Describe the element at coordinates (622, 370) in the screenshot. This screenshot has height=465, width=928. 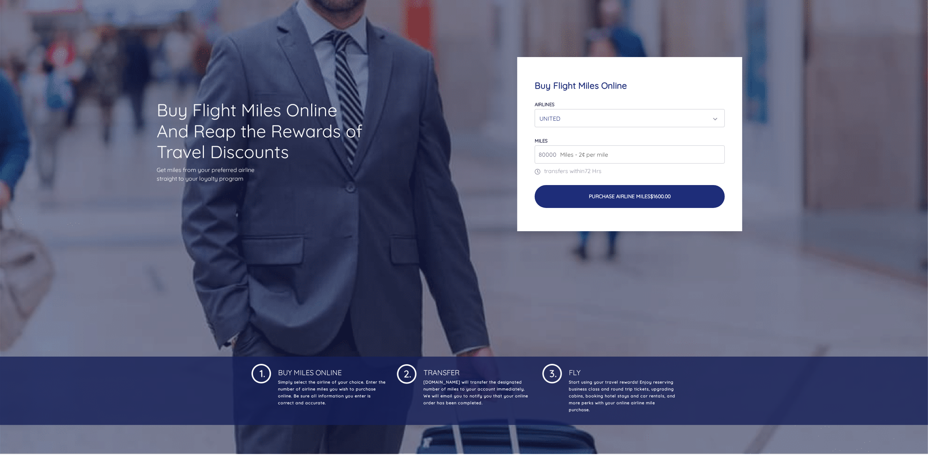
I see `h4: Fly` at that location.